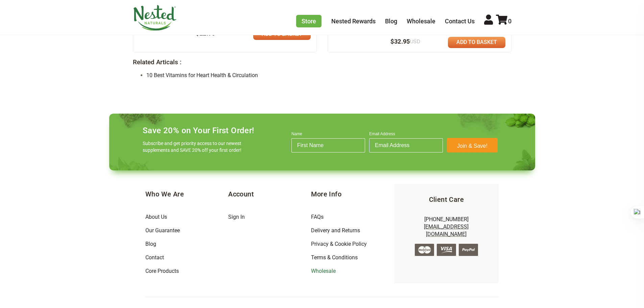  I want to click on a: Our Guarantee, so click(162, 230).